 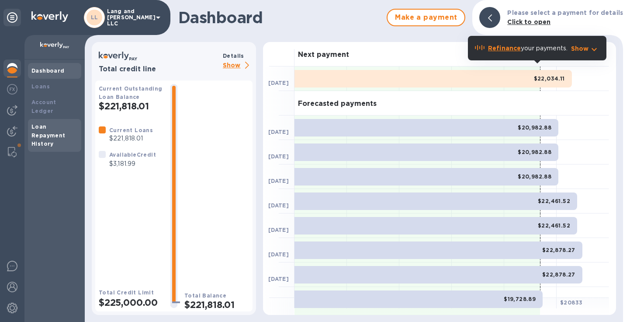 I want to click on button: Show, so click(x=585, y=49).